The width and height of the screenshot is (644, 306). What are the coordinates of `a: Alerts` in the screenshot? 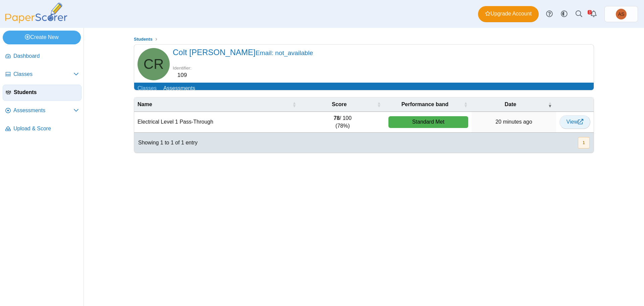 It's located at (594, 14).